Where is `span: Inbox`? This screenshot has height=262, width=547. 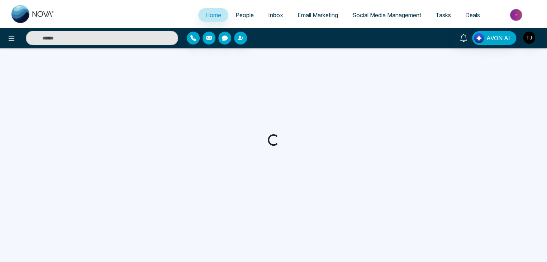 span: Inbox is located at coordinates (276, 15).